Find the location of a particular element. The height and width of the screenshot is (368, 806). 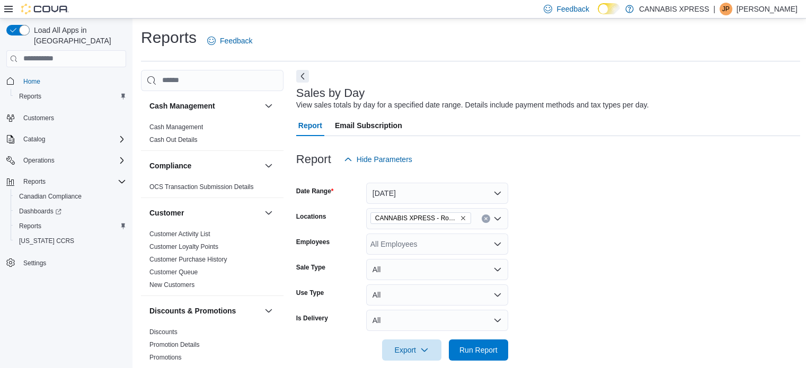

span: JP is located at coordinates (726, 9).